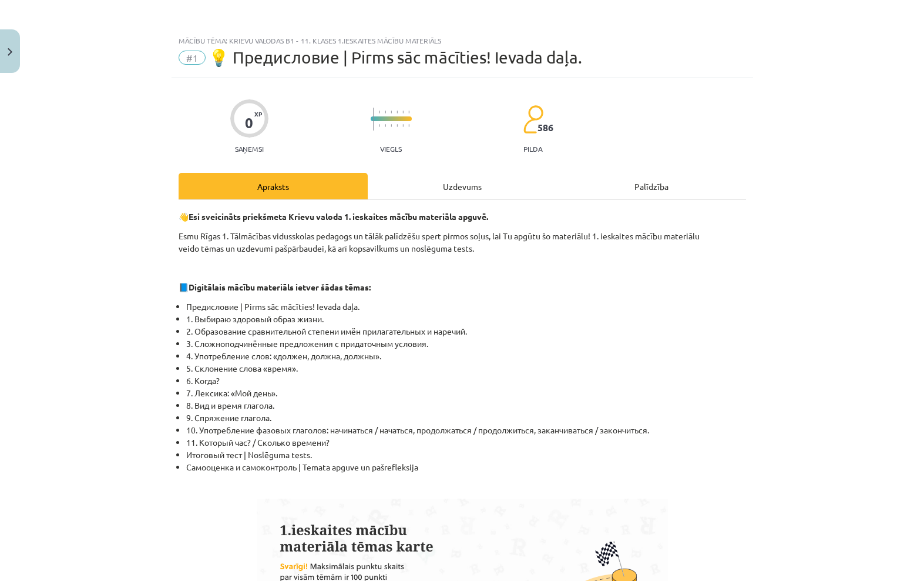 The width and height of the screenshot is (924, 581). I want to click on li: 6. Когда?, so click(466, 381).